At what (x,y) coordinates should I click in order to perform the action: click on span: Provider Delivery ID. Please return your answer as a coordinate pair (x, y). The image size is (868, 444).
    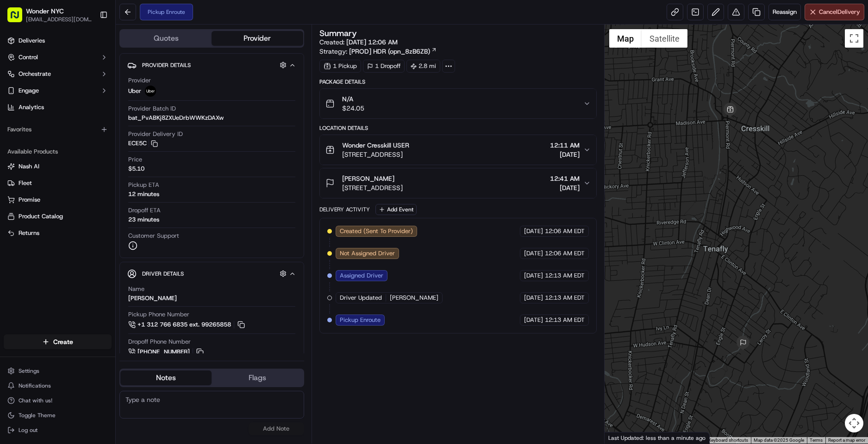
    Looking at the image, I should click on (156, 134).